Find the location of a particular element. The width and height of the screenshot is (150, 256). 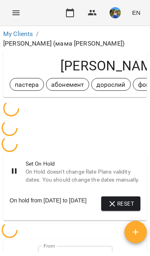

p: дорослий is located at coordinates (111, 85).